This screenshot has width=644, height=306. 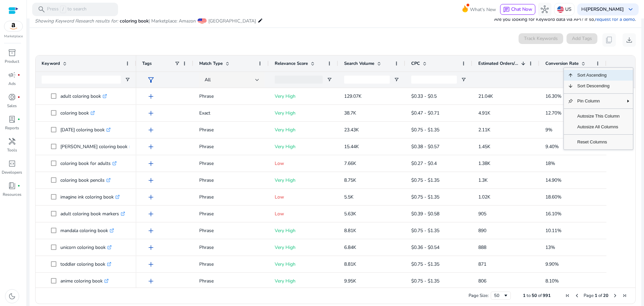 What do you see at coordinates (12, 75) in the screenshot?
I see `span: campaign` at bounding box center [12, 75].